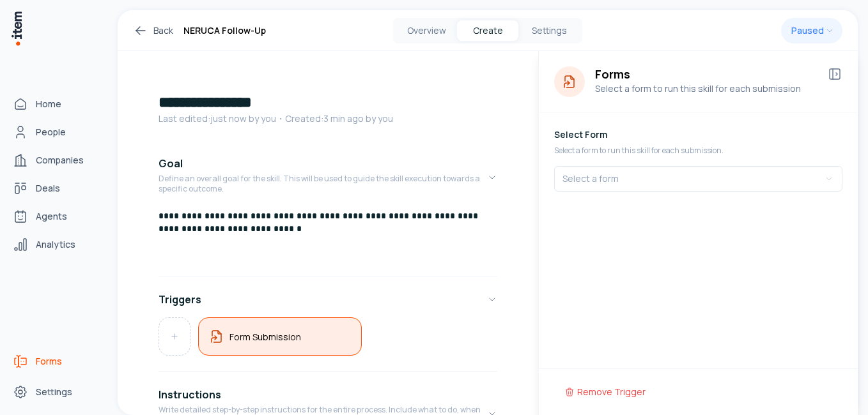  Describe the element at coordinates (48, 104) in the screenshot. I see `span: Home` at that location.